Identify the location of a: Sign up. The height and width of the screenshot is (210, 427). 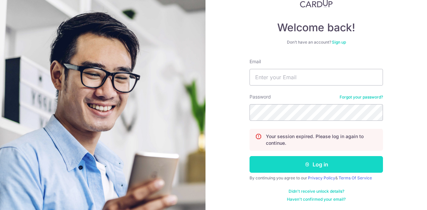
(339, 42).